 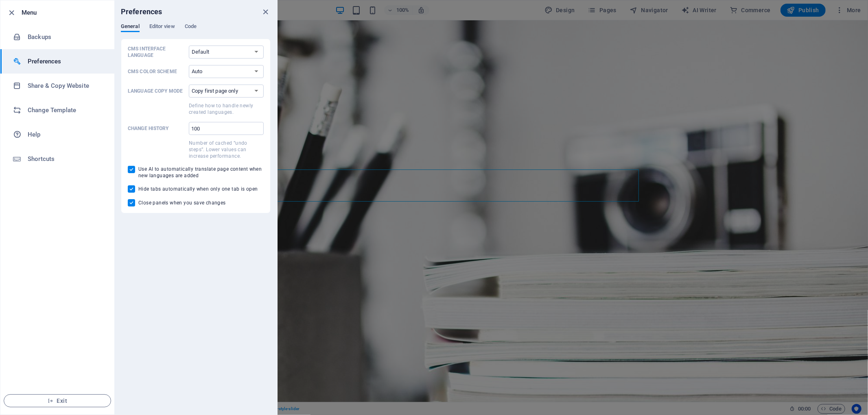 I want to click on button: Exit, so click(x=57, y=401).